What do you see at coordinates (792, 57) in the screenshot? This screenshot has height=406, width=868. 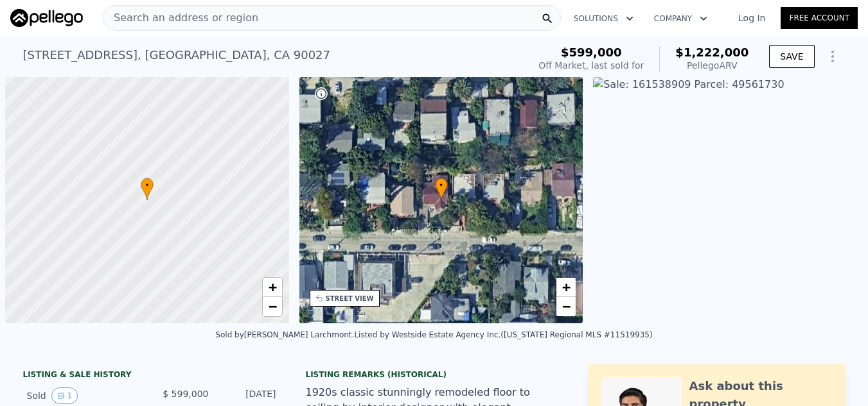 I see `button: SAVE` at bounding box center [792, 57].